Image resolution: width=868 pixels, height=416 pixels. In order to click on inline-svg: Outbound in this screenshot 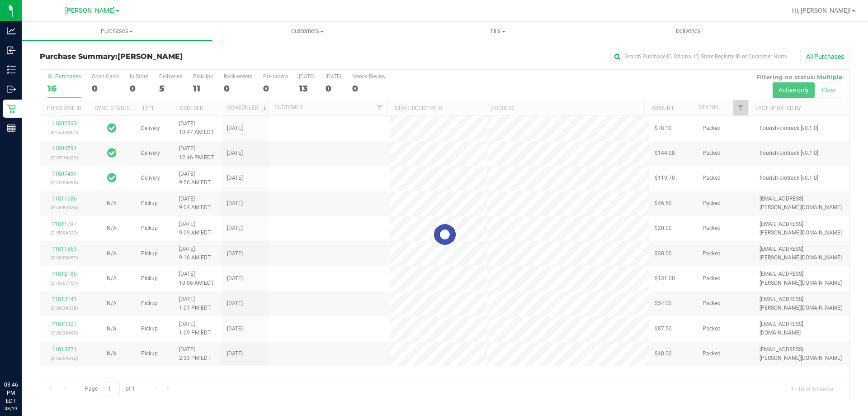, I will do `click(11, 89)`.